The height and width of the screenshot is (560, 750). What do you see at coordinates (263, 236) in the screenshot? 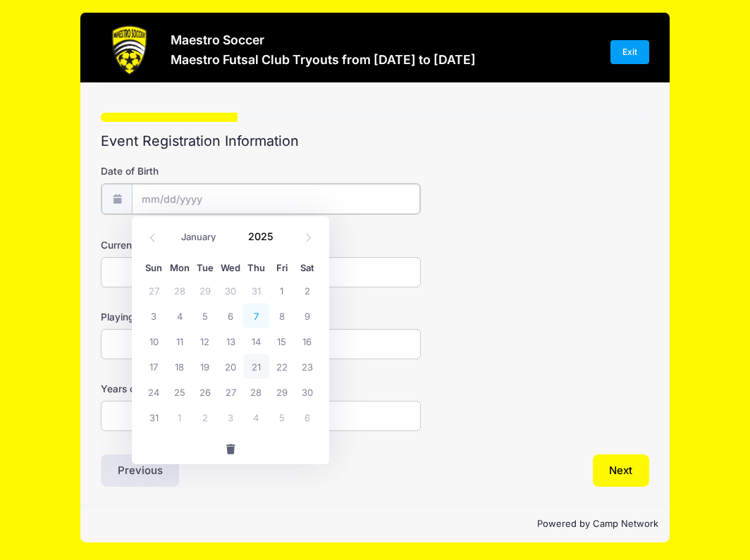
I see `input: Year` at bounding box center [263, 236].